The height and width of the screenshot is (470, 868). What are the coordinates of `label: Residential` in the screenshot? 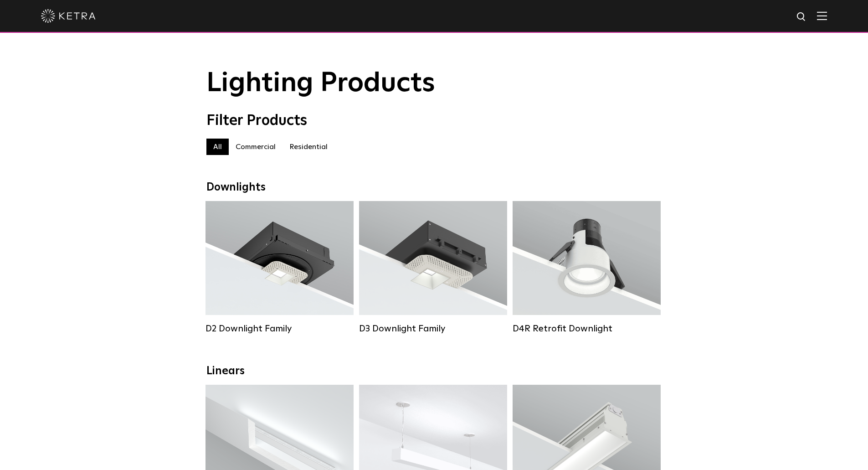 It's located at (309, 147).